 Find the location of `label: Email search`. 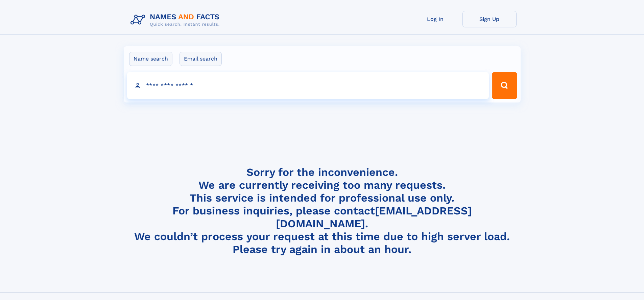

label: Email search is located at coordinates (201, 59).